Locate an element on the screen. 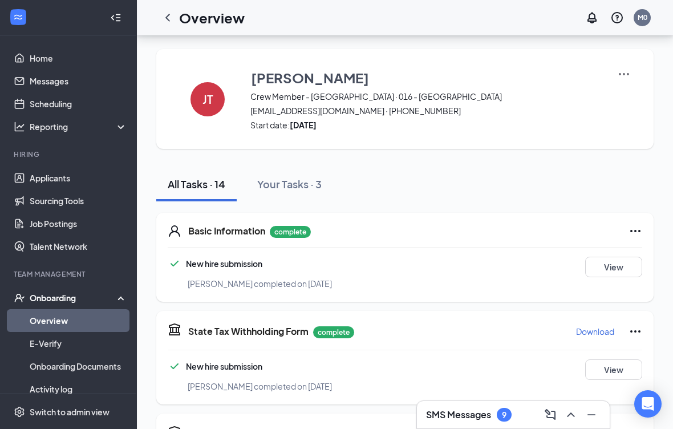  div: Open Intercom Messenger is located at coordinates (648, 404).